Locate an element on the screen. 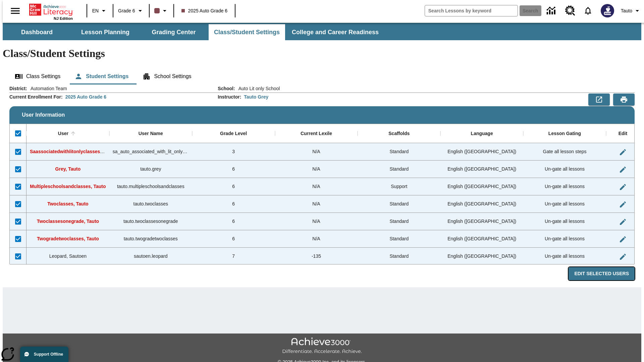 Image resolution: width=644 pixels, height=362 pixels. span: Saassociatedwithlitonlyclasses, Saassociatedwithlitonlyclasses is located at coordinates (101, 152).